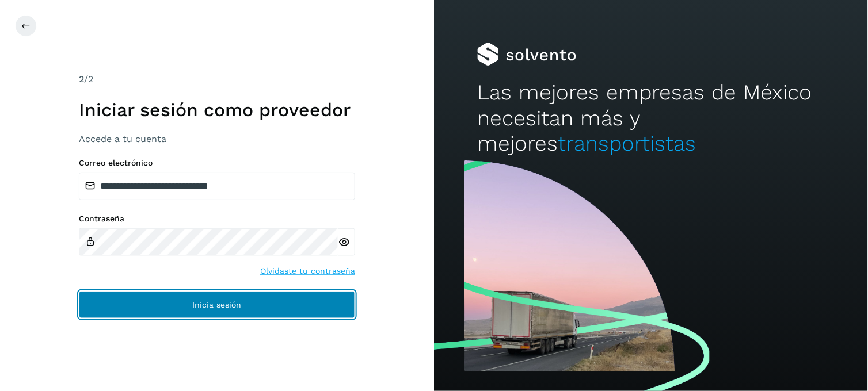 This screenshot has height=391, width=868. I want to click on span: Inicia sesión, so click(217, 305).